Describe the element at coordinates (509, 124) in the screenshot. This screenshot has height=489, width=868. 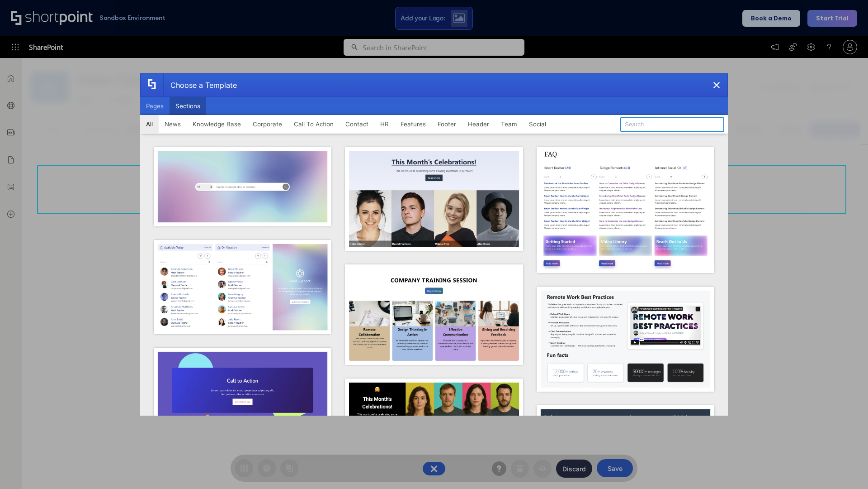
I see `button: Team` at that location.